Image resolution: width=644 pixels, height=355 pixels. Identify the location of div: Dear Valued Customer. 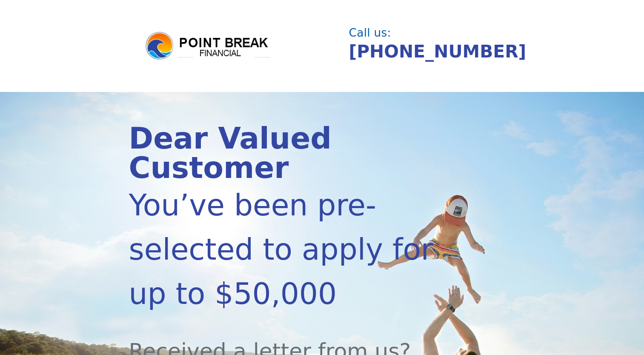
(293, 153).